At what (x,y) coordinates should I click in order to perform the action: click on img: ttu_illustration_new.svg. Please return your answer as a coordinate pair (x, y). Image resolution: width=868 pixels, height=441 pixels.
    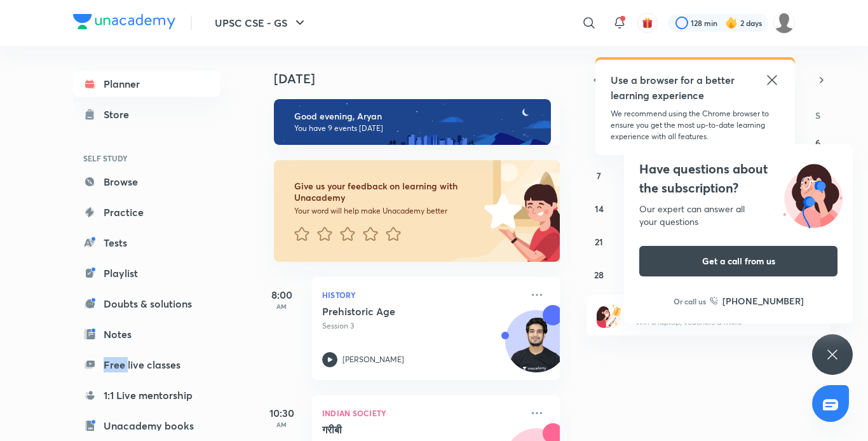
    Looking at the image, I should click on (813, 194).